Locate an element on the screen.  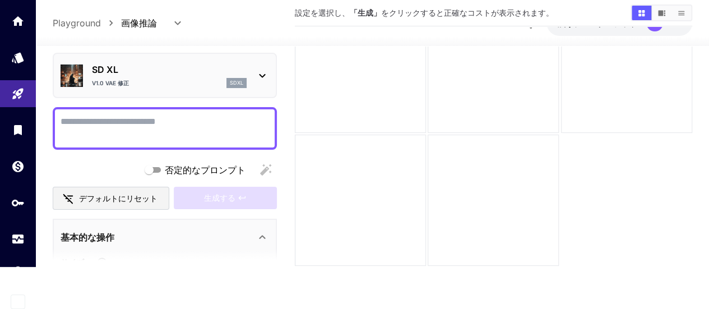
font: v1.0 VAE 修正 is located at coordinates (110, 82).